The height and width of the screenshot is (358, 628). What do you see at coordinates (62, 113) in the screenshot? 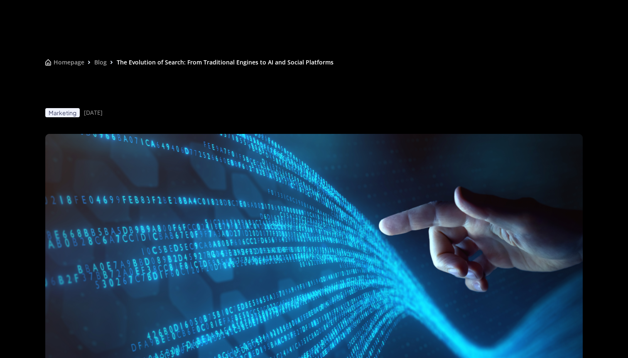
I see `div: Marketing` at bounding box center [62, 113].